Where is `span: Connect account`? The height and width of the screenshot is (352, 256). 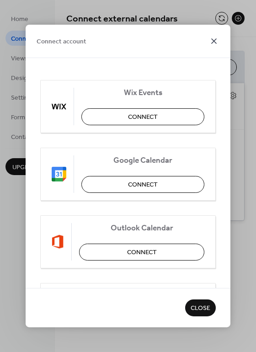
span: Connect account is located at coordinates (61, 42).